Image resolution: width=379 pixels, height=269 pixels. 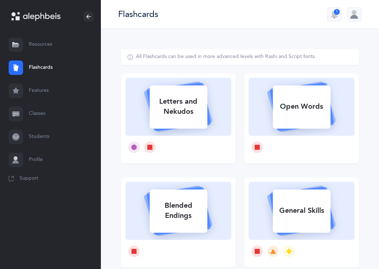 What do you see at coordinates (178, 211) in the screenshot?
I see `div: Blended Endings` at bounding box center [178, 211].